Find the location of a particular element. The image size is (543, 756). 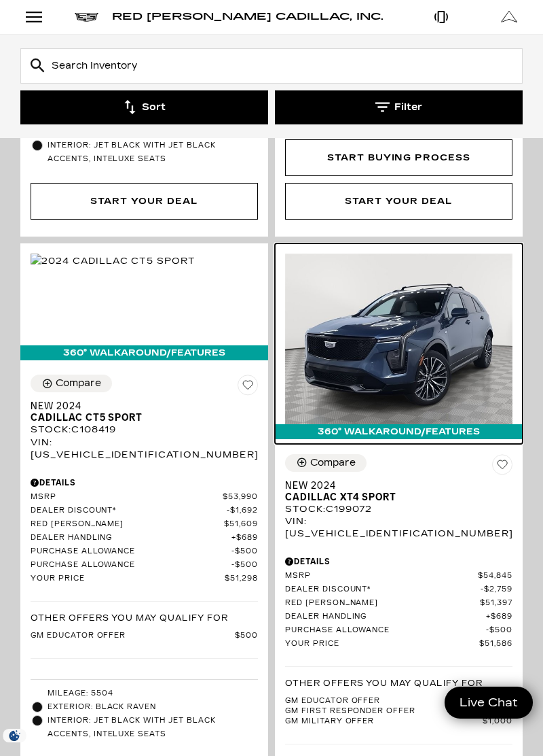

button: Filter is located at coordinates (398, 107).